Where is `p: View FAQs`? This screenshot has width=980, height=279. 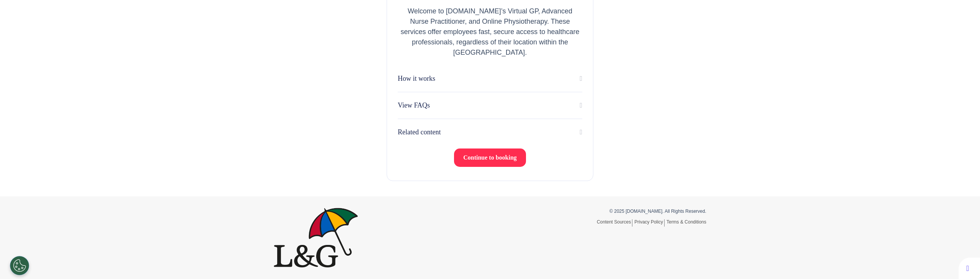 p: View FAQs is located at coordinates (414, 105).